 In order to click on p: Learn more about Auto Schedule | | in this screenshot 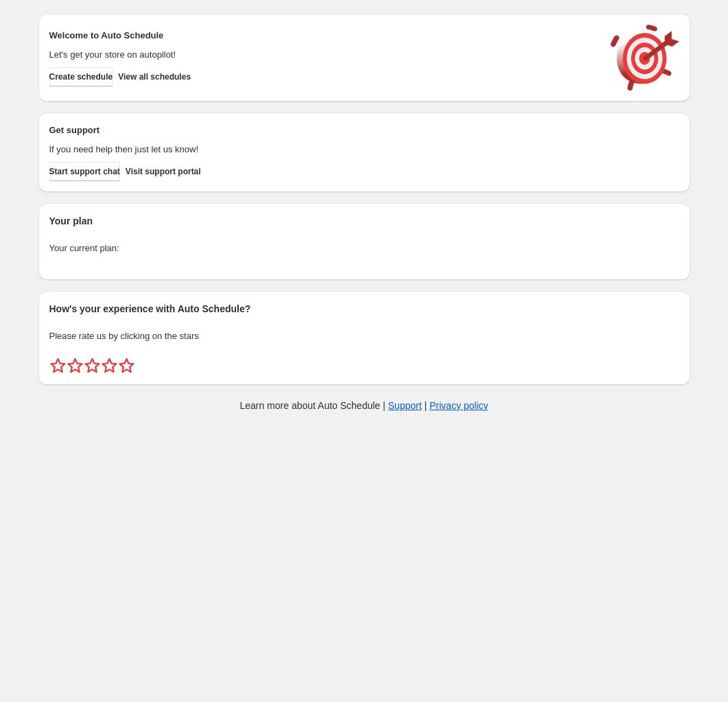, I will do `click(364, 405)`.